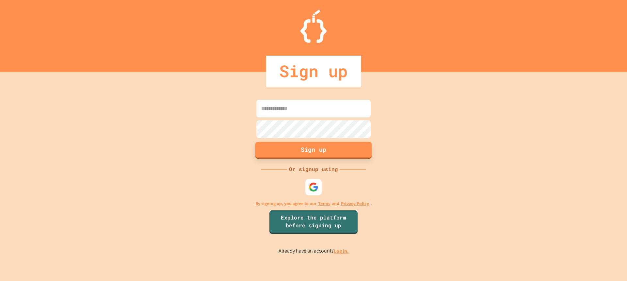 Image resolution: width=627 pixels, height=281 pixels. Describe the element at coordinates (314, 26) in the screenshot. I see `img: Logo.svg` at that location.